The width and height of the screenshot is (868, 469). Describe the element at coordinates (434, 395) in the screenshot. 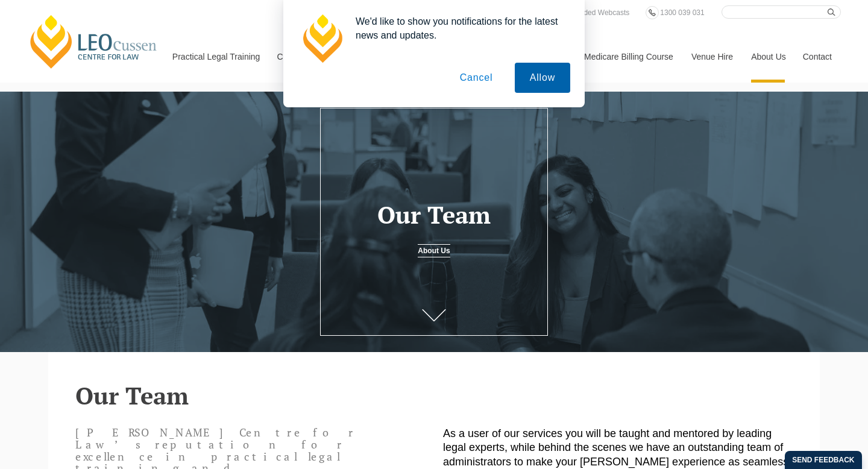

I see `h2: Our Team` at that location.